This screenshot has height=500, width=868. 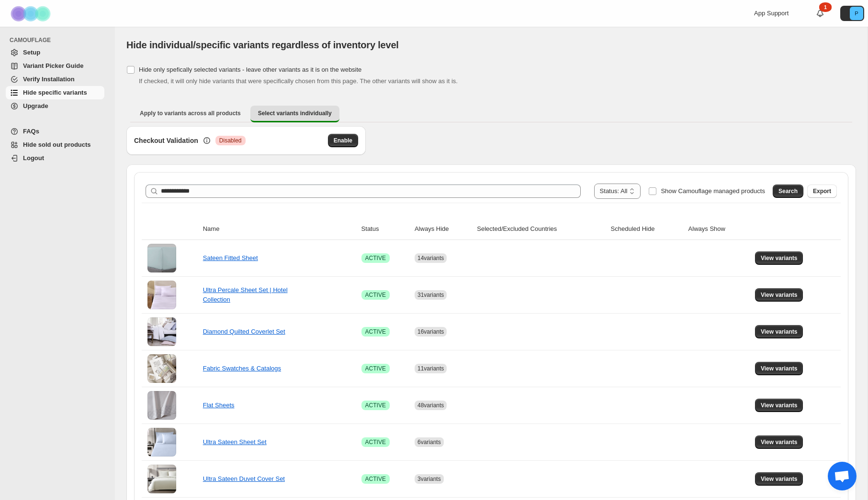 What do you see at coordinates (162, 479) in the screenshot?
I see `img: Ultra Sateen Duvet Cover Set` at bounding box center [162, 479].